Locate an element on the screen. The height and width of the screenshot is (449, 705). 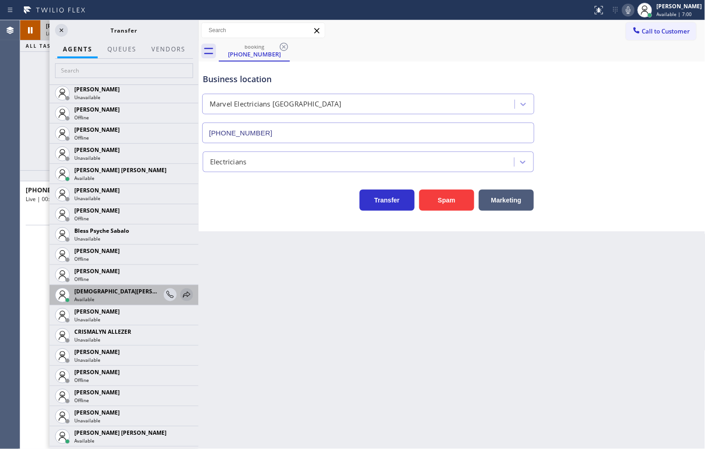
button: Consult is located at coordinates (170, 294).